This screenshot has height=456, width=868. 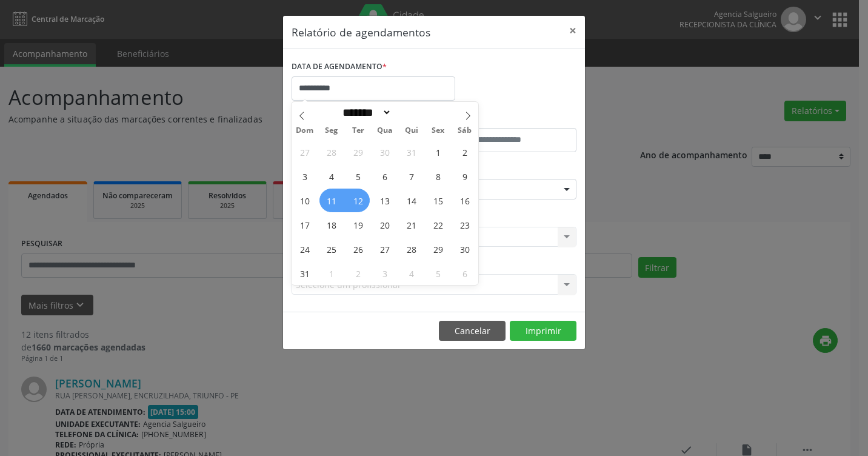 What do you see at coordinates (438, 130) in the screenshot?
I see `span: Sex` at bounding box center [438, 130].